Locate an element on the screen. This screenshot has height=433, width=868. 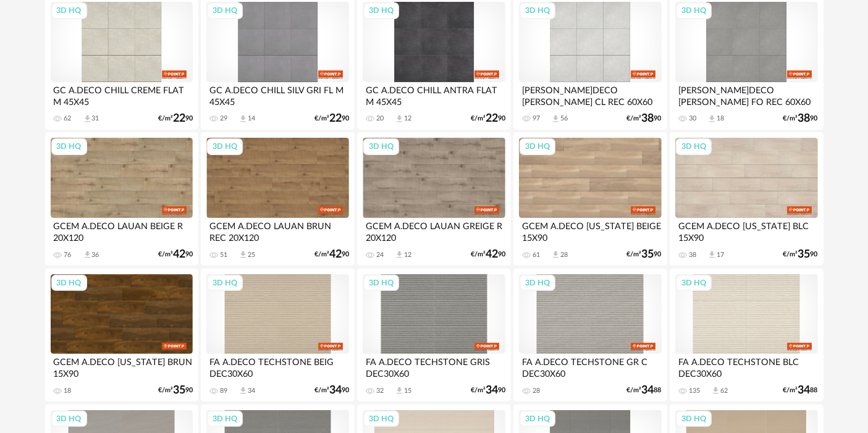
div: 97 is located at coordinates (536, 119).